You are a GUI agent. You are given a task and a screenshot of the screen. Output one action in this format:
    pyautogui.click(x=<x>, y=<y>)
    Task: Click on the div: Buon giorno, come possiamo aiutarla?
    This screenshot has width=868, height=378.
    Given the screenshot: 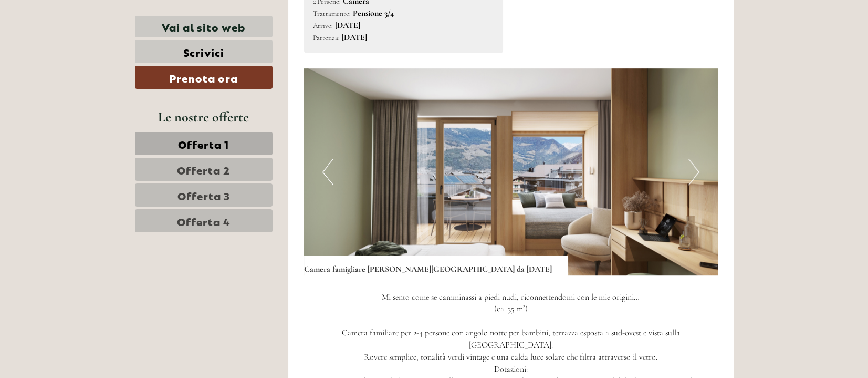 What is the action you would take?
    pyautogui.click(x=77, y=44)
    